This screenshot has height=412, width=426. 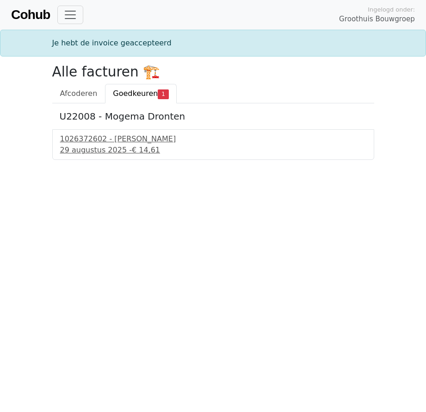 I want to click on button: Toggle navigation, so click(x=70, y=15).